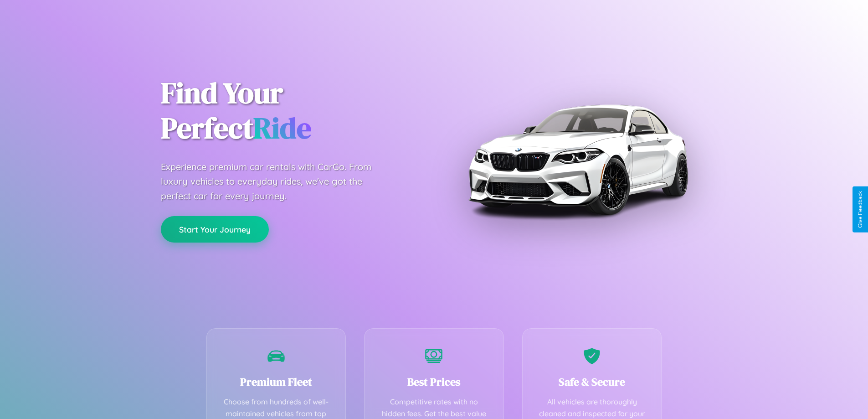 The height and width of the screenshot is (419, 868). What do you see at coordinates (215, 229) in the screenshot?
I see `button: Start Your Journey` at bounding box center [215, 229].